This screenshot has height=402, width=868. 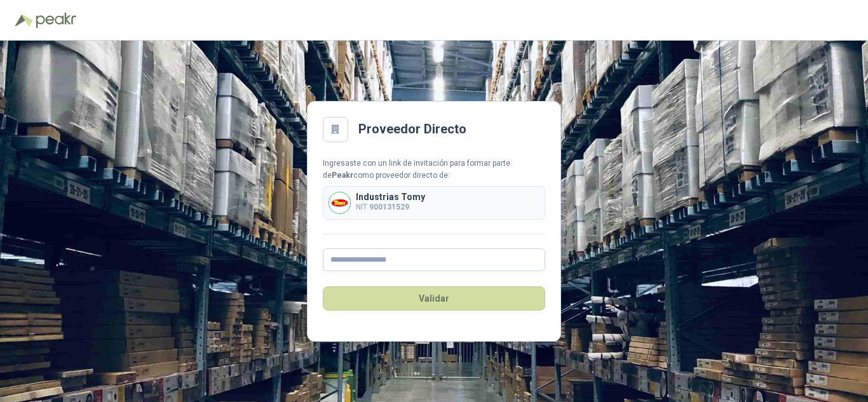 What do you see at coordinates (24, 20) in the screenshot?
I see `img: Logo` at bounding box center [24, 20].